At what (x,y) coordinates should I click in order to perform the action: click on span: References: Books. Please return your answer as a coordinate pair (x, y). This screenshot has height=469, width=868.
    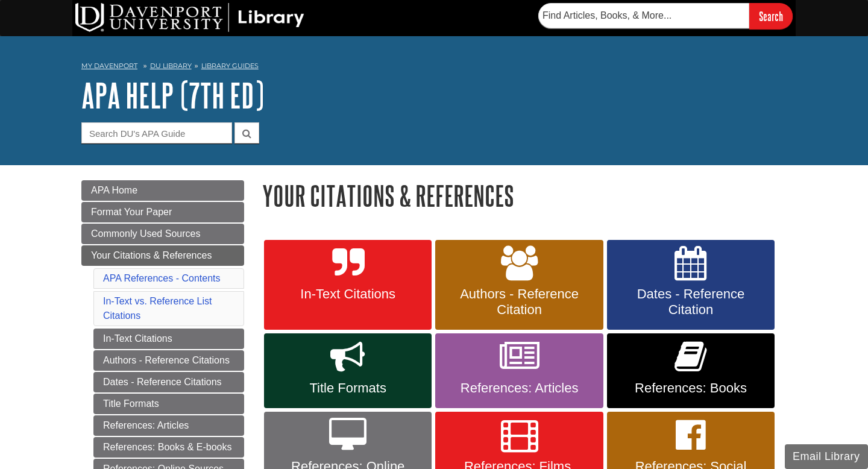
    Looking at the image, I should click on (691, 388).